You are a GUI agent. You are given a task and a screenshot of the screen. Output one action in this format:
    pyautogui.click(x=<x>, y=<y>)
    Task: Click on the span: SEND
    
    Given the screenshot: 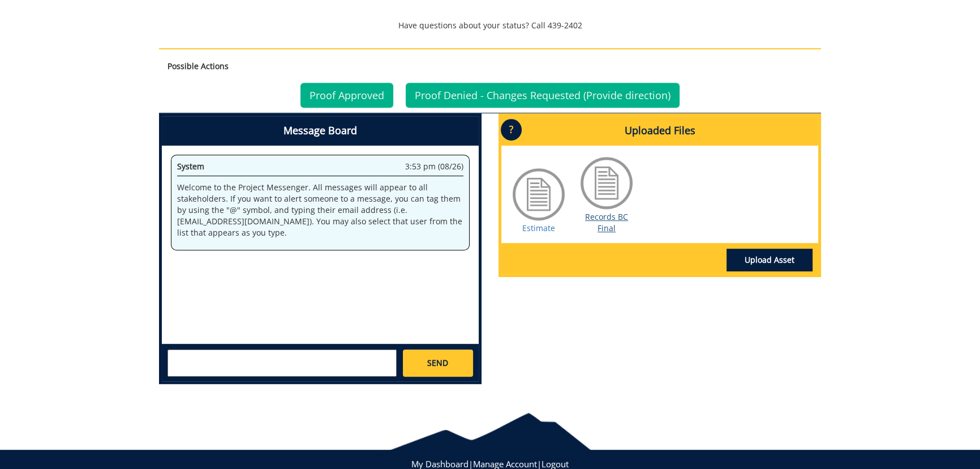 What is the action you would take?
    pyautogui.click(x=438, y=363)
    